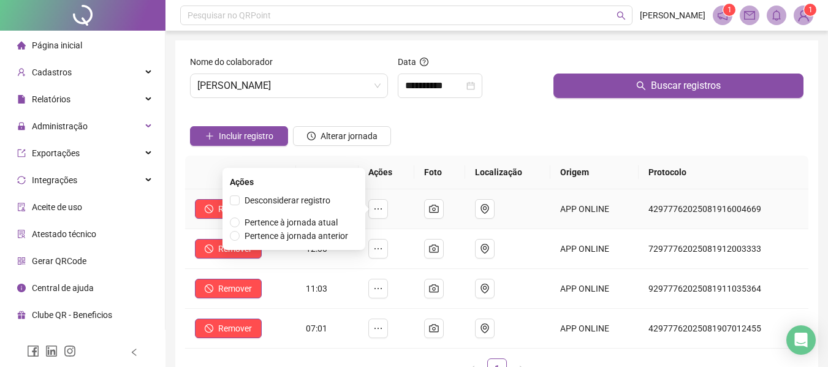 Image resolution: width=828 pixels, height=367 pixels. What do you see at coordinates (21, 99) in the screenshot?
I see `span: file` at bounding box center [21, 99].